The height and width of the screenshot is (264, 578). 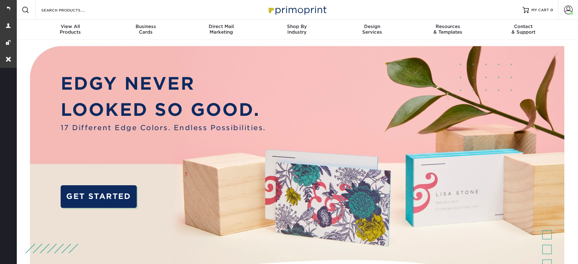 What do you see at coordinates (297, 30) in the screenshot?
I see `a: Shop ByIndustry` at bounding box center [297, 30].